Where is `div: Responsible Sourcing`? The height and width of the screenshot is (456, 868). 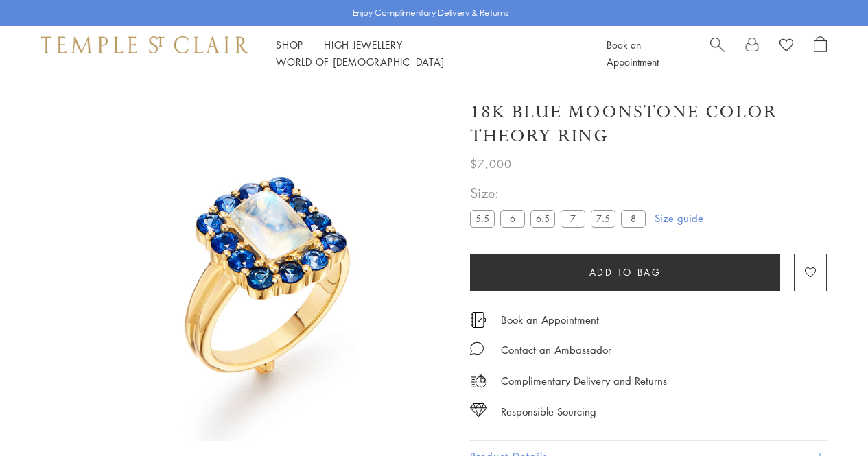
div: Responsible Sourcing is located at coordinates (548, 411).